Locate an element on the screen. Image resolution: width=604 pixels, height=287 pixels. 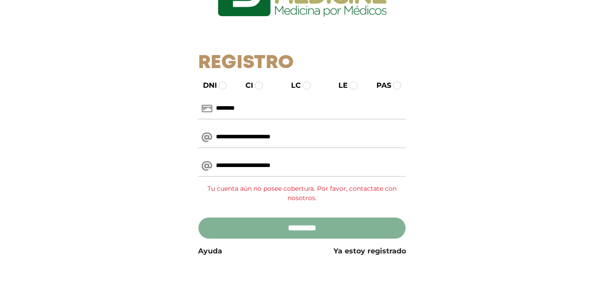
label: DNI is located at coordinates (206, 85).